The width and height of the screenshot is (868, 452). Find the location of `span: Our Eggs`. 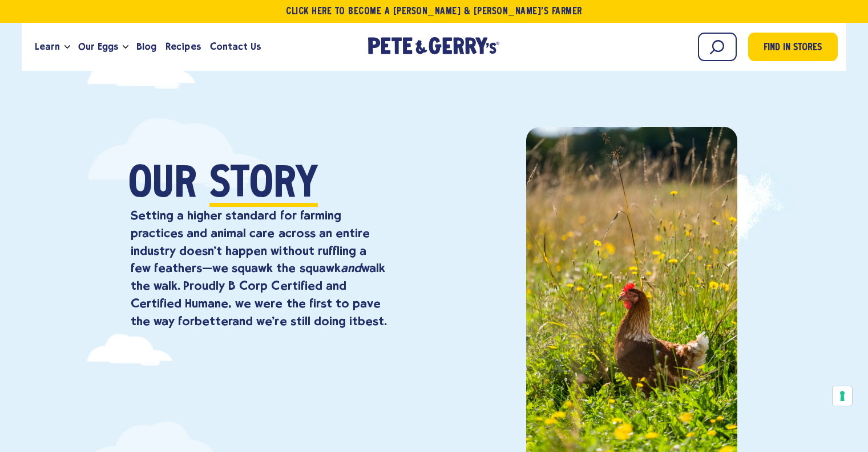

span: Our Eggs is located at coordinates (98, 46).